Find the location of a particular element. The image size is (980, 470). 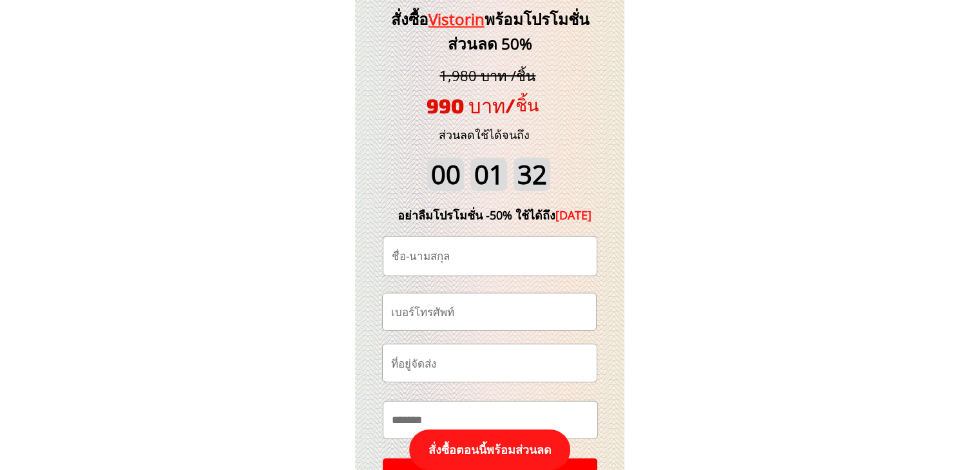

span: 990 บาท is located at coordinates (466, 105).